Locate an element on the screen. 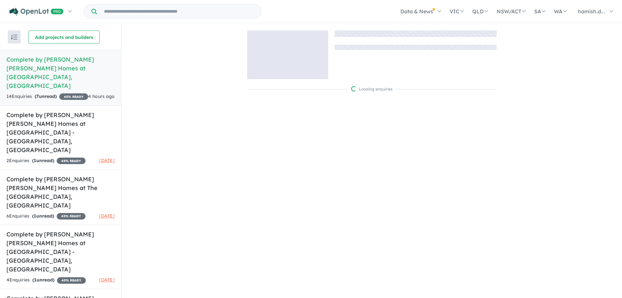 This screenshot has height=298, width=622. div: 6 Enquir ies is located at coordinates (46, 216).